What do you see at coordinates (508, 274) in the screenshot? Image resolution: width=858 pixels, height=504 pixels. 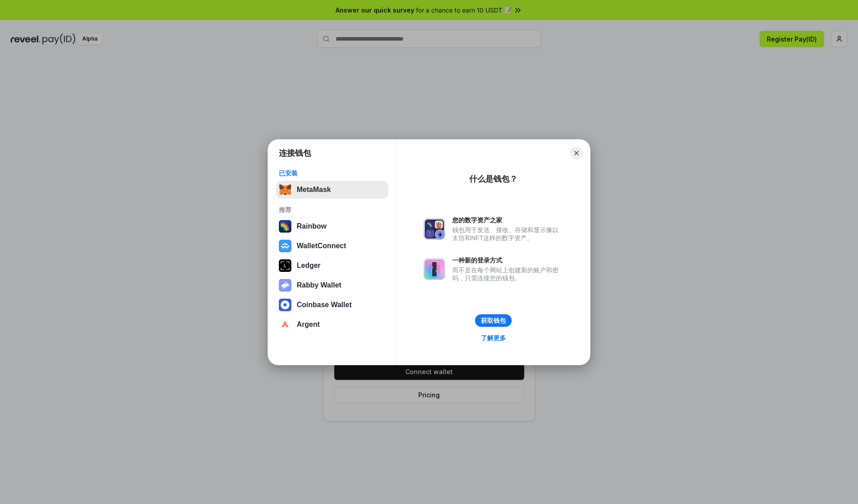 I see `div: 而不是在每个网站上创建新的账户和密码，只需连接您的钱包。` at bounding box center [508, 274].